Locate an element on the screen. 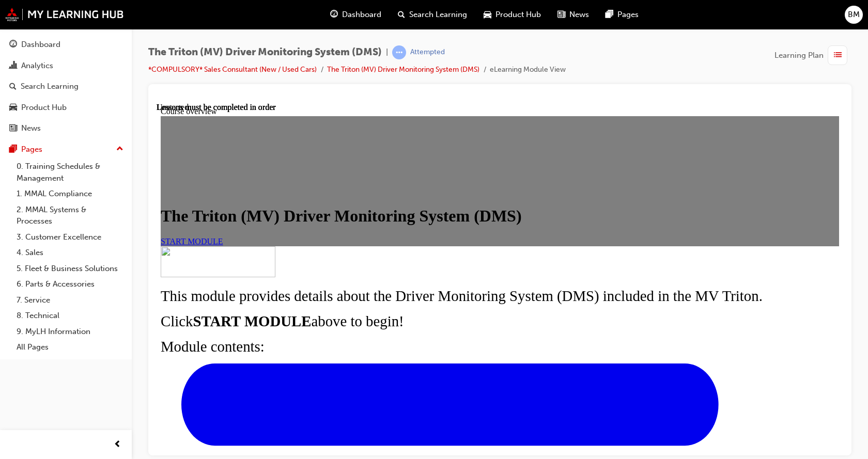  span: BM is located at coordinates (853, 14).